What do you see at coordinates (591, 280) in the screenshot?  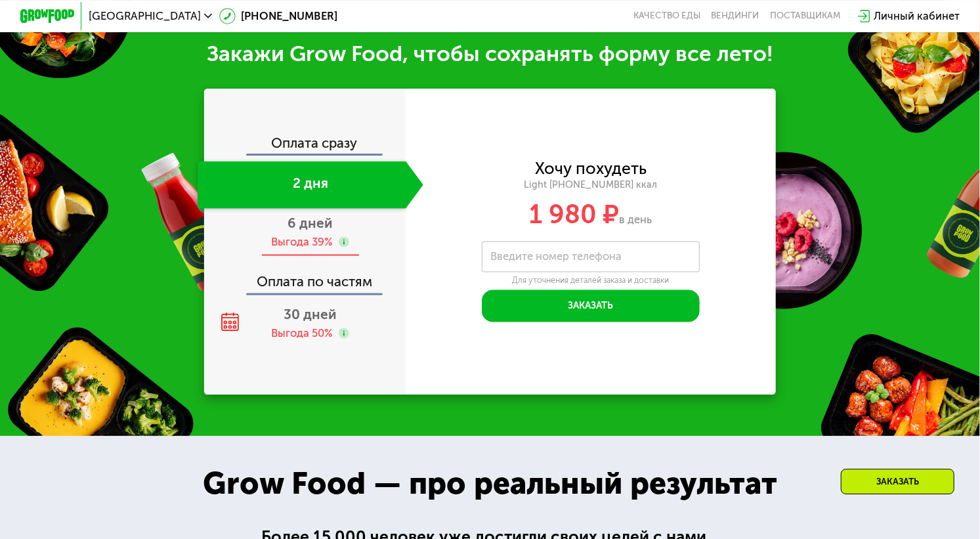 I see `div: Для уточнения деталей заказа и доставки` at bounding box center [591, 280].